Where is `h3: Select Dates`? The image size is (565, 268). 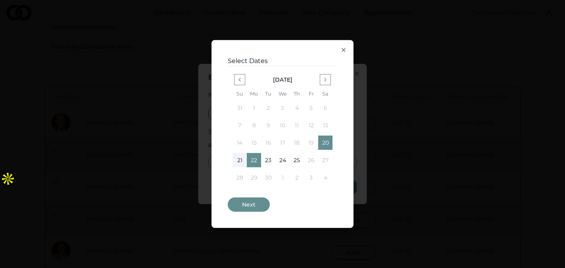 h3: Select Dates is located at coordinates (283, 61).